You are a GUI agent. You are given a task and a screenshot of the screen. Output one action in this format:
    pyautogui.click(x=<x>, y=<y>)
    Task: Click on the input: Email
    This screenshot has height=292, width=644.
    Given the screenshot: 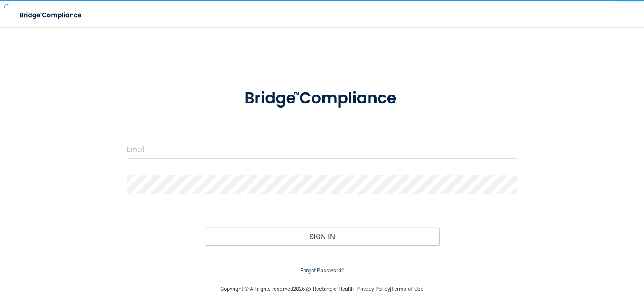 What is the action you would take?
    pyautogui.click(x=322, y=149)
    